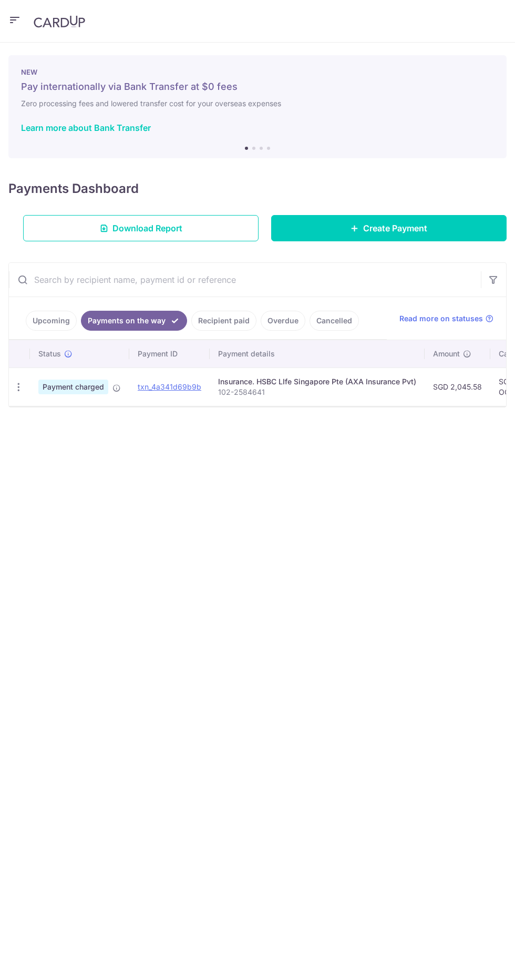 Image resolution: width=515 pixels, height=980 pixels. What do you see at coordinates (51, 320) in the screenshot?
I see `a: Upcoming` at bounding box center [51, 320].